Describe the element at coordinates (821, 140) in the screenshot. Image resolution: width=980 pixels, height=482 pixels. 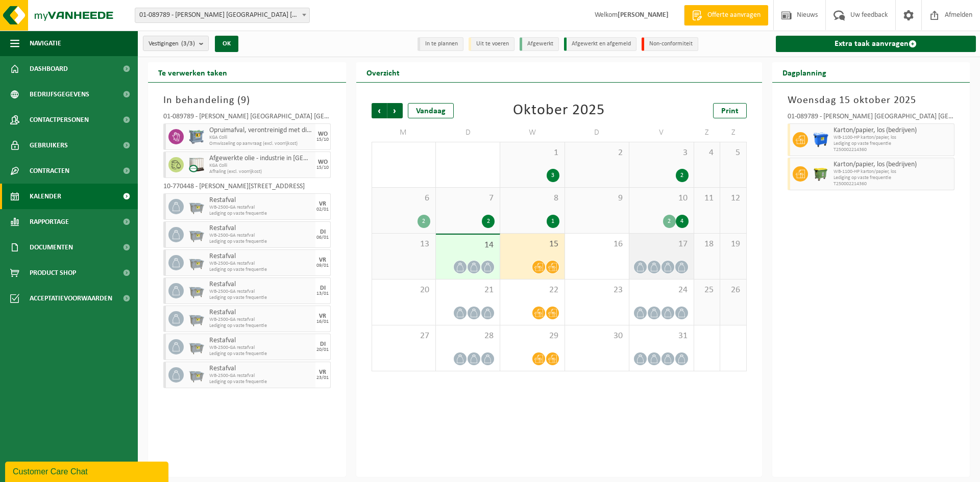
I see `img: WB-1100-HPE-BE-01` at that location.